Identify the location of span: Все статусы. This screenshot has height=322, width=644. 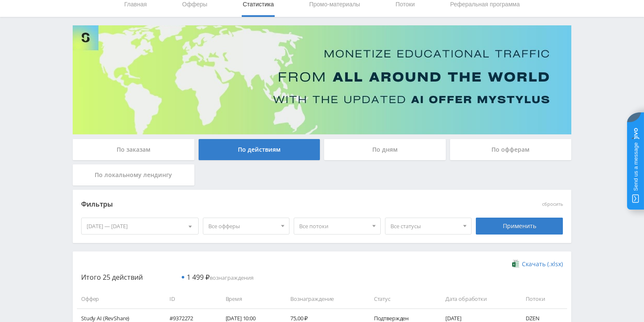
(425, 226).